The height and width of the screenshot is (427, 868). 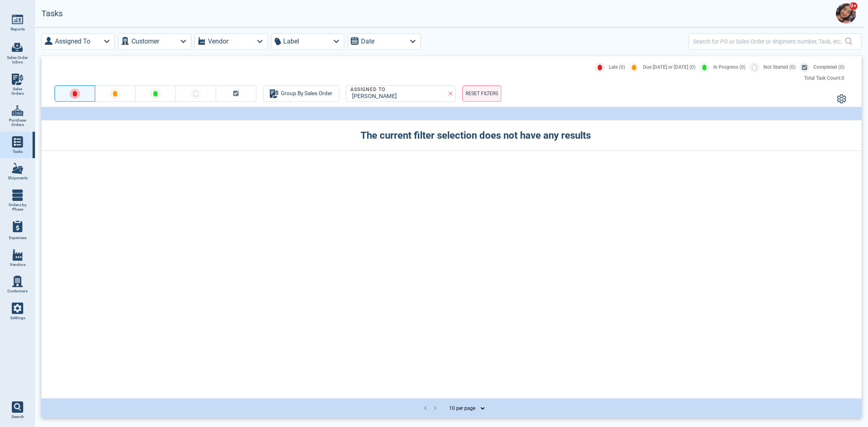 I want to click on span: Sales Orders, so click(x=18, y=91).